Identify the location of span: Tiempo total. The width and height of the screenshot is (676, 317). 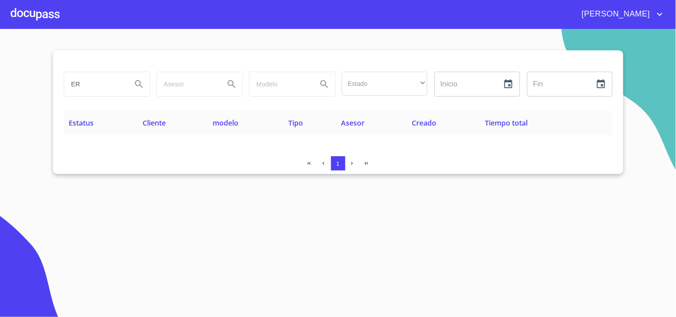
(506, 123).